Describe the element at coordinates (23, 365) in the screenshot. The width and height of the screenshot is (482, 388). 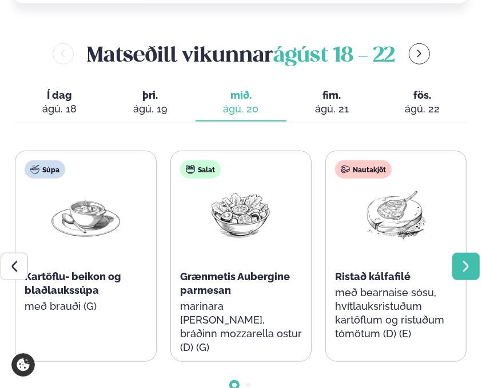
I see `a: Cookie settings` at that location.